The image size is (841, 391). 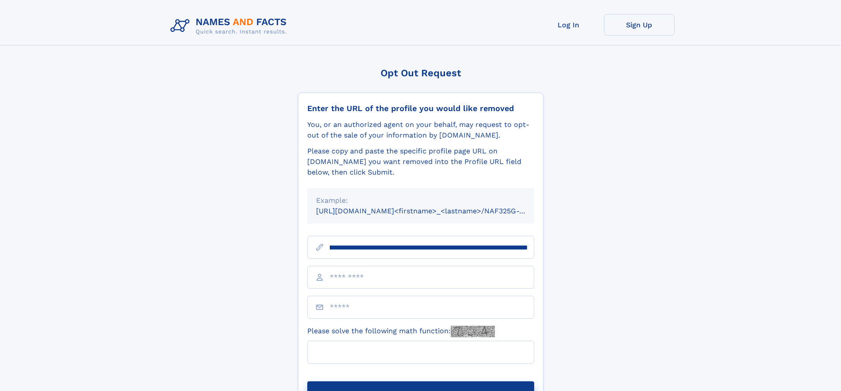 I want to click on a: Sign Up, so click(x=639, y=25).